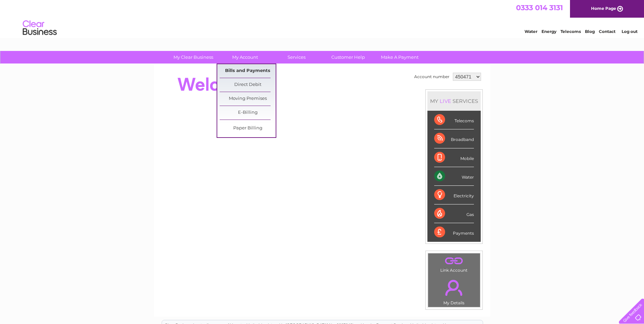 Image resolution: width=644 pixels, height=324 pixels. What do you see at coordinates (454, 177) in the screenshot?
I see `div: Water` at bounding box center [454, 177].